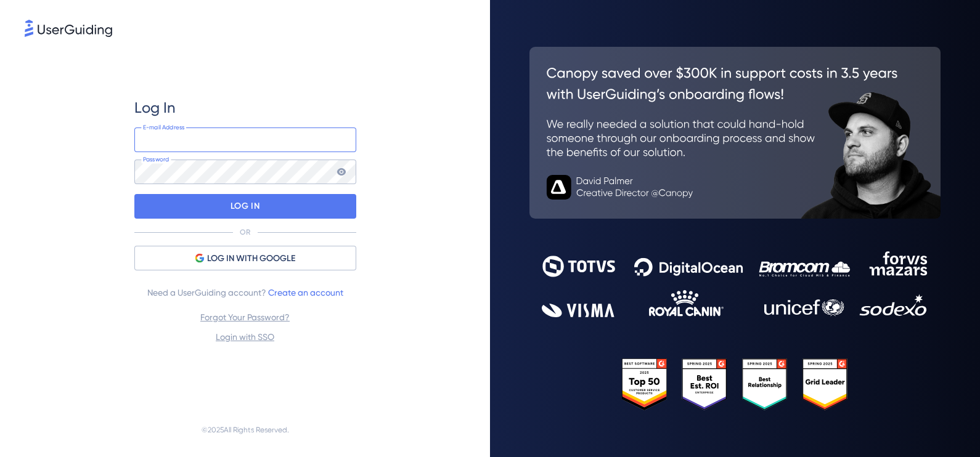 The image size is (980, 457). I want to click on span: LOG IN WITH GOOGLE, so click(251, 259).